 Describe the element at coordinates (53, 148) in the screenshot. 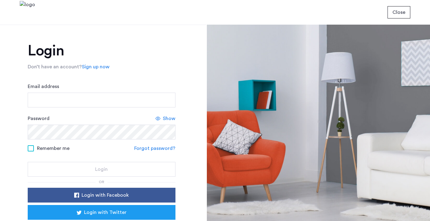

I see `span: Remember me` at that location.